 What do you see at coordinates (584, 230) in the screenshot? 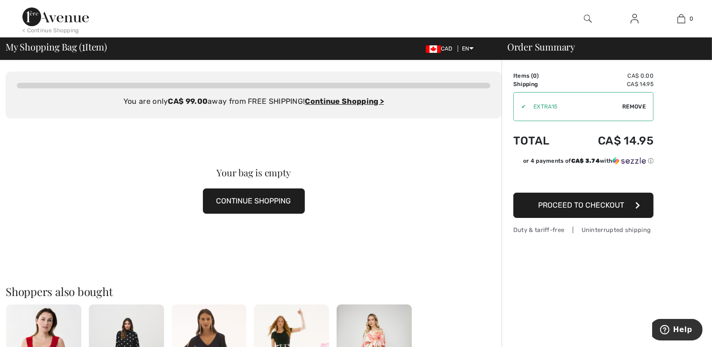
I see `div: Duty & tariff-free | Uninterrupted shipping` at bounding box center [584, 230].